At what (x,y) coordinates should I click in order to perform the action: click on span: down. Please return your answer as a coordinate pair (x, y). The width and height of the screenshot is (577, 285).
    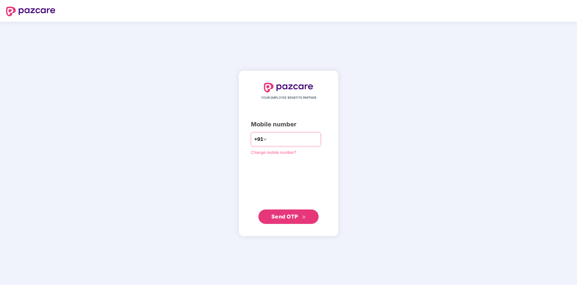
    Looking at the image, I should click on (265, 139).